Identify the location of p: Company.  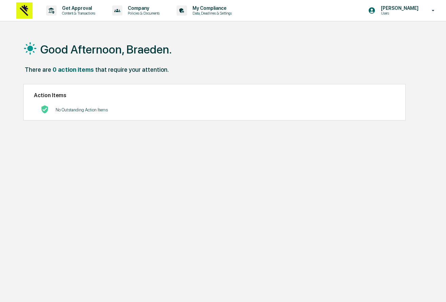
(143, 8).